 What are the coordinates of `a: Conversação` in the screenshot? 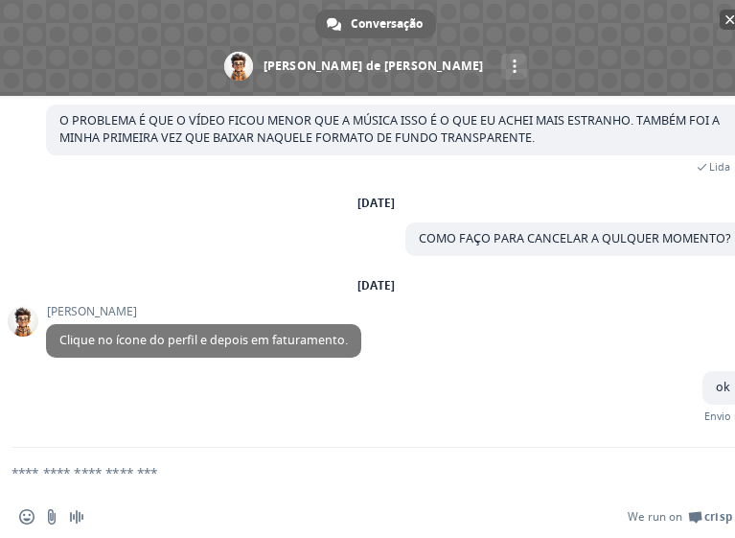 It's located at (376, 24).